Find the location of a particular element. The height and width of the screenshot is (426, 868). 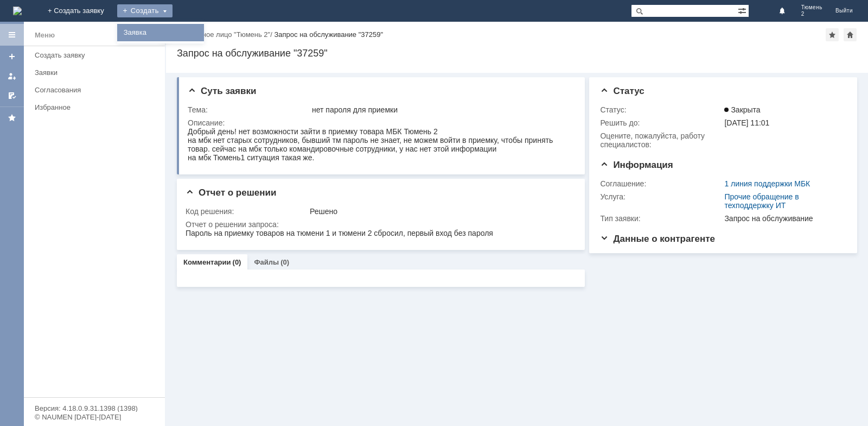

div: Согласования is located at coordinates (96, 90).